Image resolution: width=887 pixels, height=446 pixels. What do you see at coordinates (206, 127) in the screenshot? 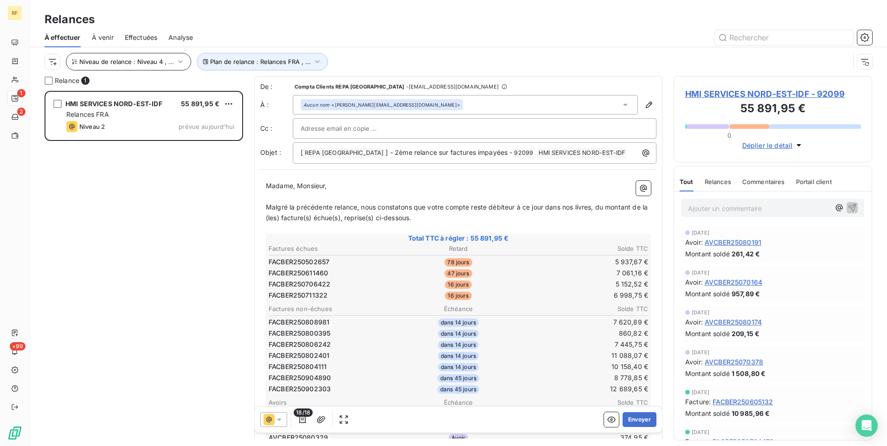
I see `span: prévue aujourd’hui` at bounding box center [206, 127].